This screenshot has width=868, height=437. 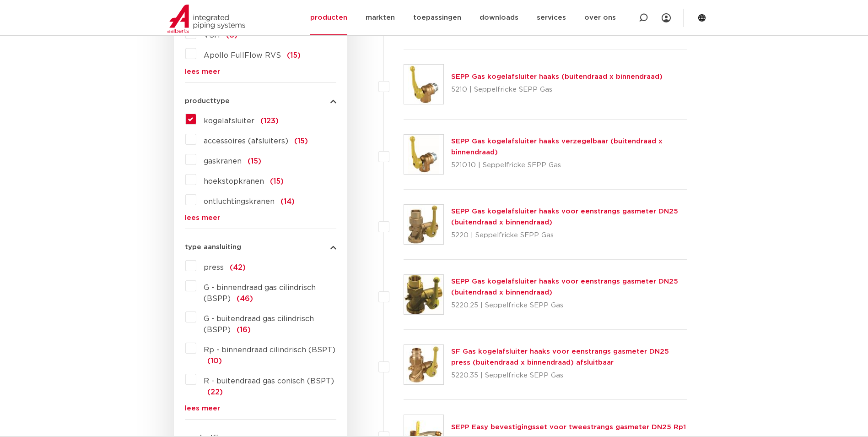 What do you see at coordinates (557, 146) in the screenshot?
I see `a: SEPP Gas kogelafsluiter haaks verzegelbaar (buitendraad x binnendraad)` at bounding box center [557, 146].